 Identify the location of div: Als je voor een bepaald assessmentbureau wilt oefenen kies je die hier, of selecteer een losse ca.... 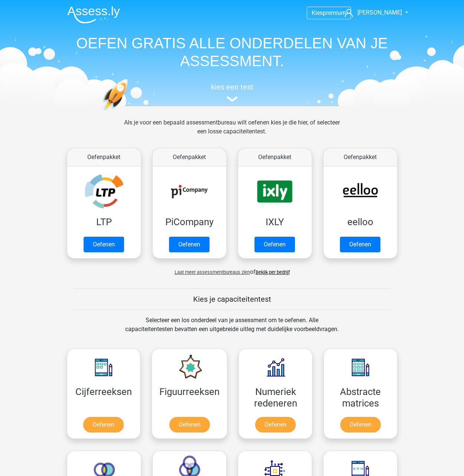
(232, 131).